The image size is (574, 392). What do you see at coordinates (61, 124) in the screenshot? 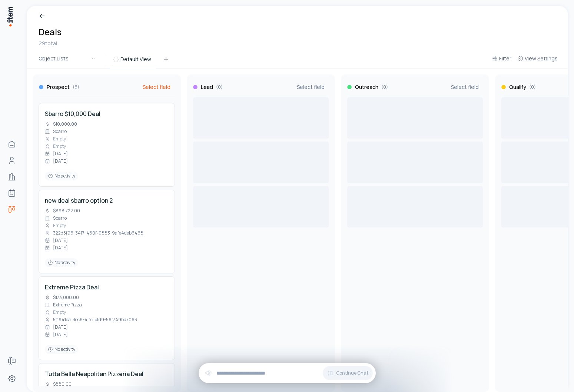
I see `div: $10,000.00` at bounding box center [61, 124].